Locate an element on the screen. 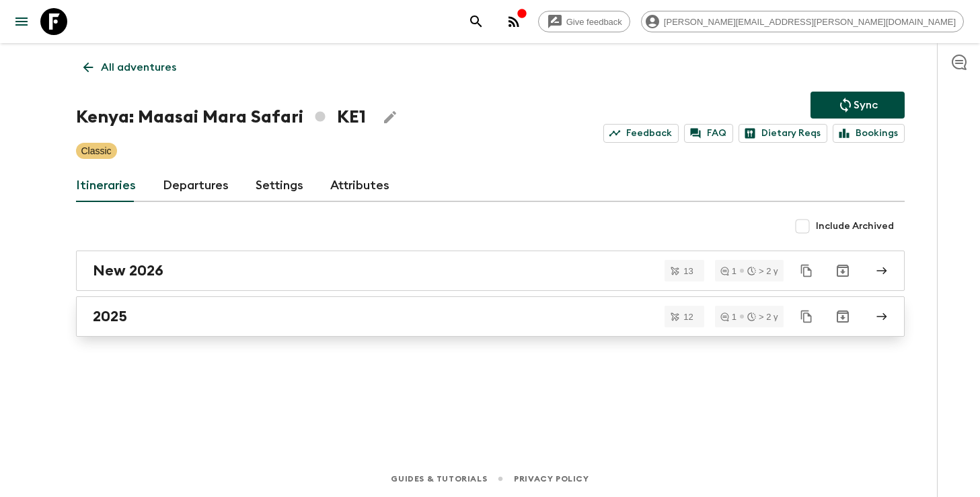 The image size is (980, 497). a: Departures is located at coordinates (196, 186).